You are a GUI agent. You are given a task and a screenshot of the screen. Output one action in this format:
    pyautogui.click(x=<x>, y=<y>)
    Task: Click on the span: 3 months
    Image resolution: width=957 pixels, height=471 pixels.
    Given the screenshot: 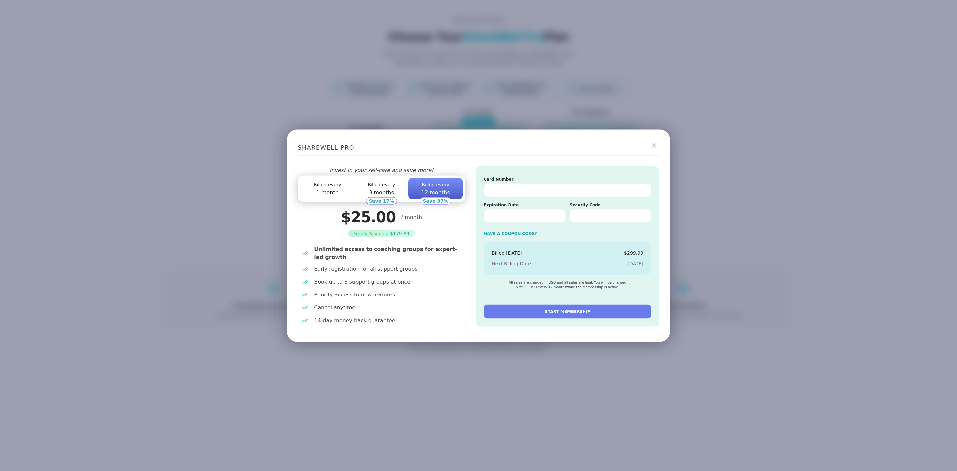 What is the action you would take?
    pyautogui.click(x=381, y=192)
    